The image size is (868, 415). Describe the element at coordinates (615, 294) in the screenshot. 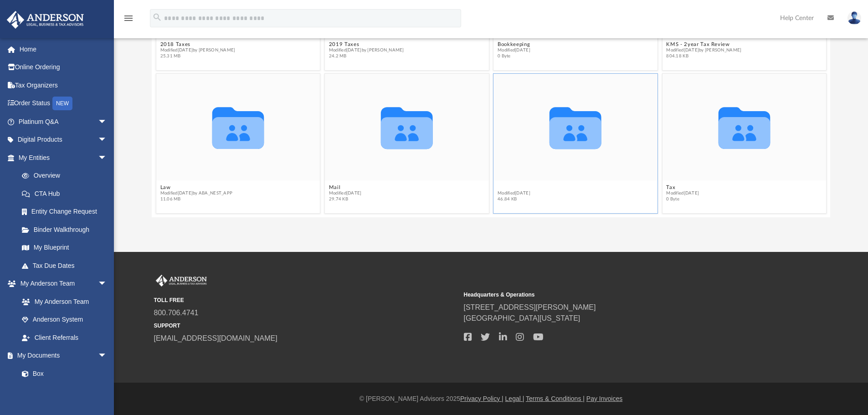

I see `small: Headquarters & Operations` at that location.